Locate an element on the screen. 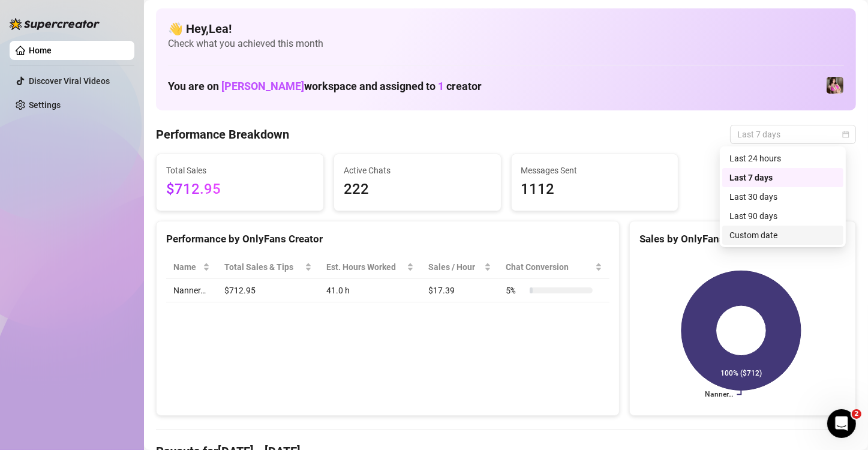 The image size is (868, 450). td: $712.95 is located at coordinates (267, 290).